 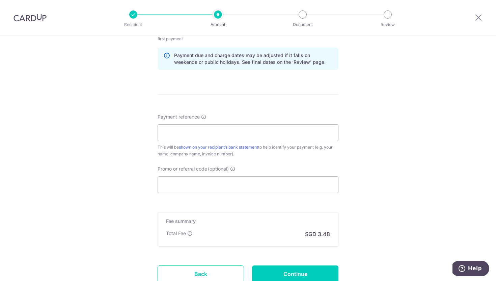 What do you see at coordinates (133, 25) in the screenshot?
I see `p: Recipient` at bounding box center [133, 25].